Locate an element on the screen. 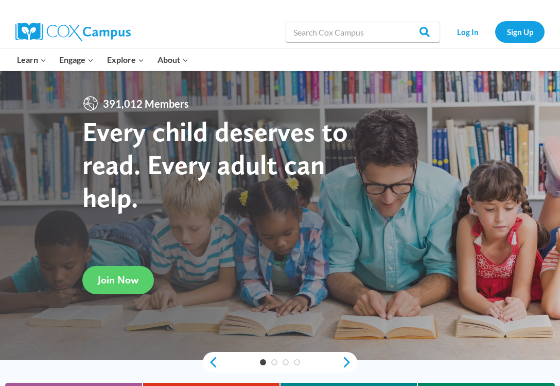  a: next is located at coordinates (349, 362).